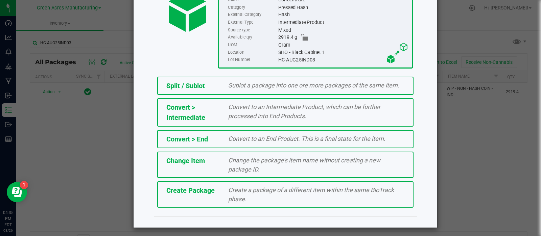  I want to click on div: Intermediate Product, so click(343, 22).